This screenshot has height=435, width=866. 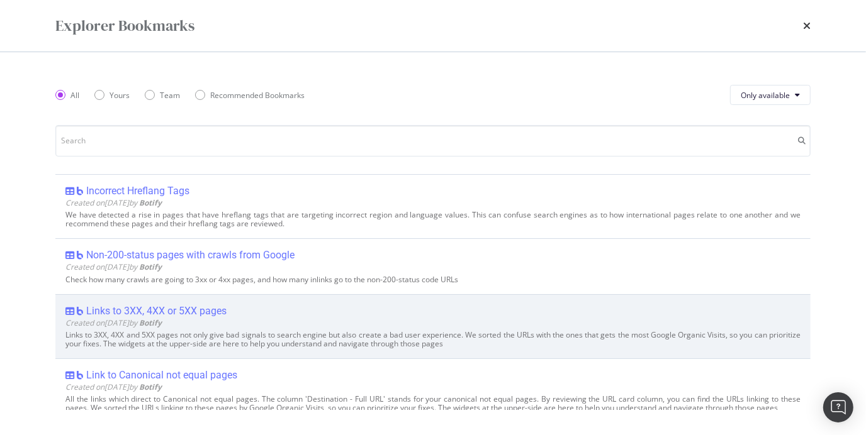 What do you see at coordinates (433, 280) in the screenshot?
I see `div: Check how many crawls are going to 3xx or 4xx pages, and how many inlinks go to the non-200-statu...` at bounding box center [433, 280].